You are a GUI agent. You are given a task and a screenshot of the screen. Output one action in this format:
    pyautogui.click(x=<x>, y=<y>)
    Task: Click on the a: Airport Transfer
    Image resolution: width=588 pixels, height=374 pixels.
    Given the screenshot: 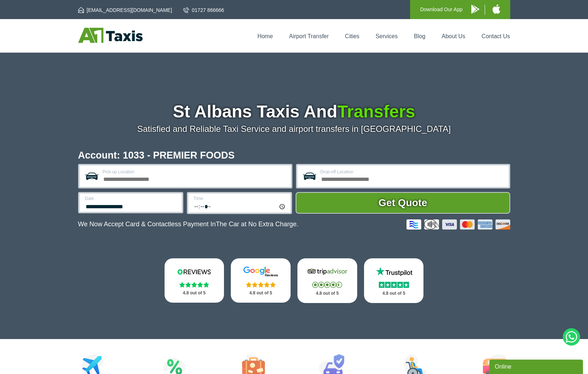 What is the action you would take?
    pyautogui.click(x=309, y=36)
    